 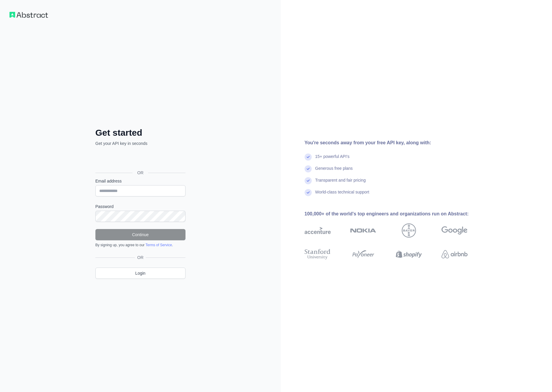 I want to click on img: google, so click(x=454, y=230).